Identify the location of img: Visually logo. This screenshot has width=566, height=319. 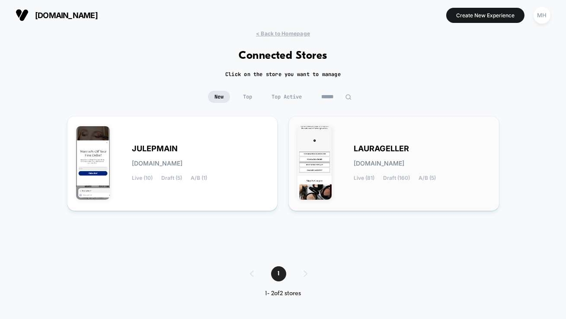
(22, 15).